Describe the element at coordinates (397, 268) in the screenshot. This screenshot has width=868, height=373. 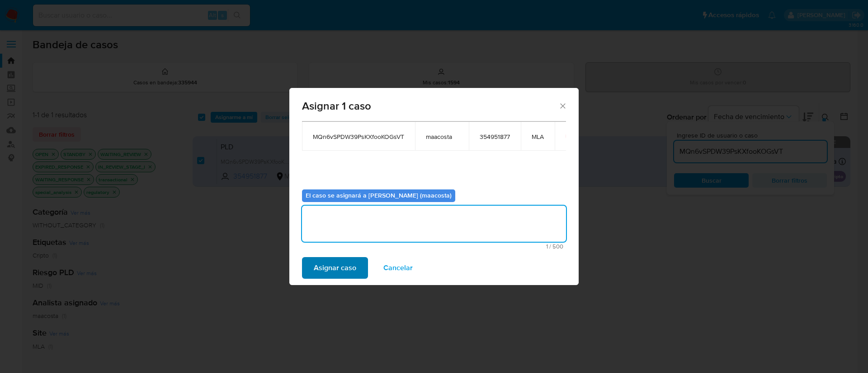
I see `span: Cancelar` at that location.